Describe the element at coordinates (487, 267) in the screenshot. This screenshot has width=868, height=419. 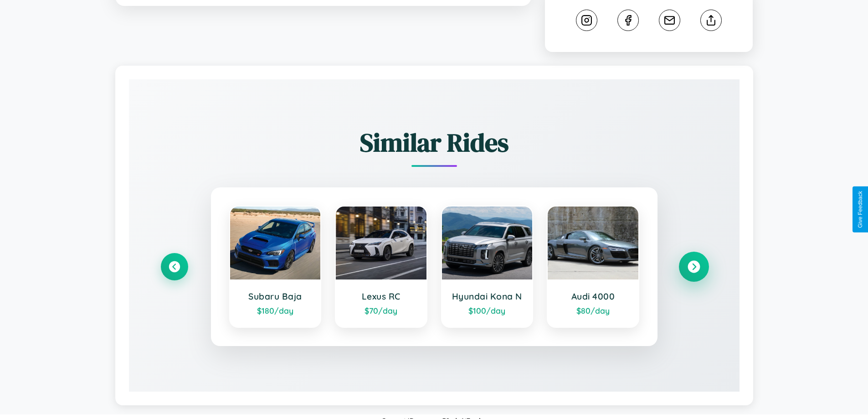
I see `a: Hyundai Kona N$100/day` at that location.